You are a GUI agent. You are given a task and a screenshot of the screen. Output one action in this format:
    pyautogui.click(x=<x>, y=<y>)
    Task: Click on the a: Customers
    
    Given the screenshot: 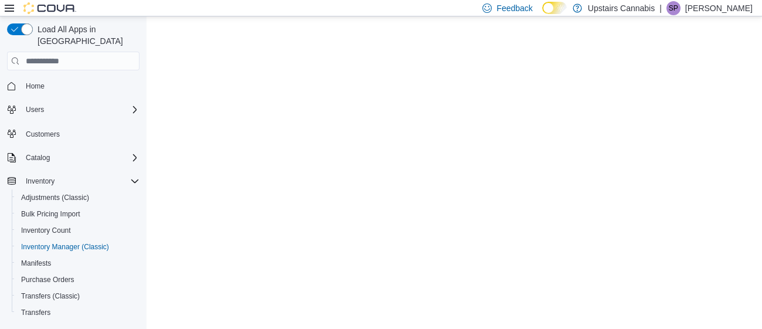 What is the action you would take?
    pyautogui.click(x=43, y=134)
    